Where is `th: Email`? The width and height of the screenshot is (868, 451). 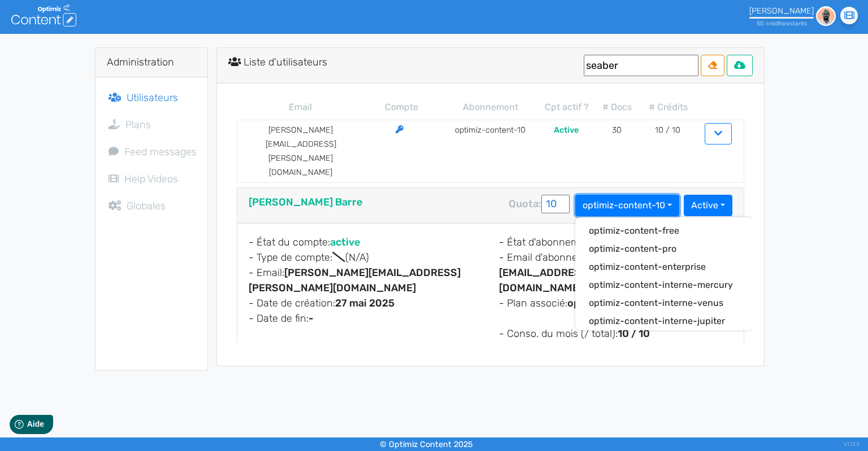
th: Email is located at coordinates (300, 107).